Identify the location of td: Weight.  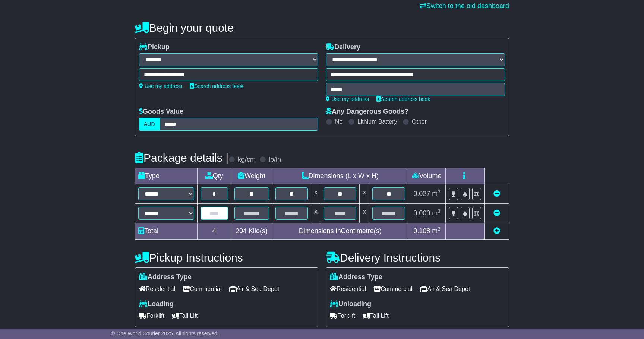
(252, 176).